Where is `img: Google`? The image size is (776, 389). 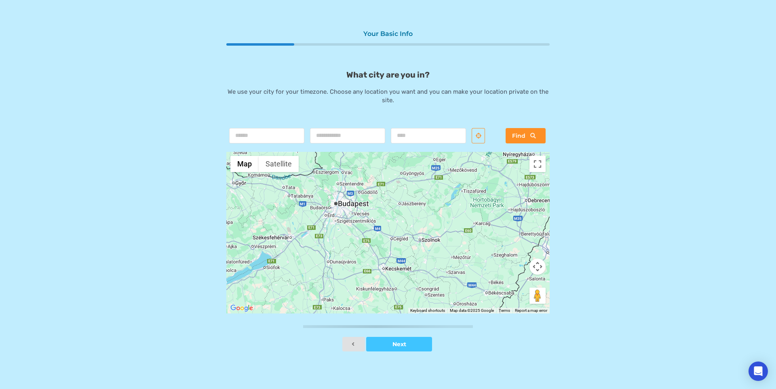
img: Google is located at coordinates (242, 308).